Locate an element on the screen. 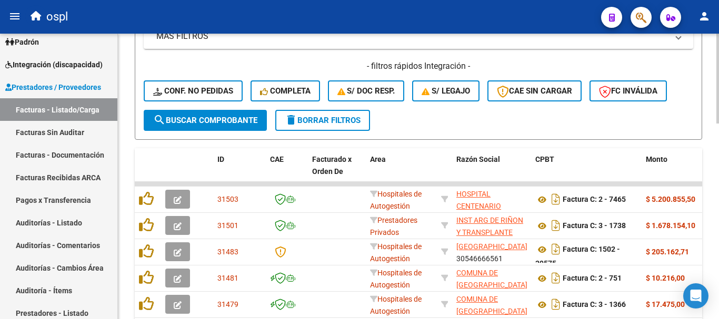 This screenshot has height=319, width=719. button: FC Inválida is located at coordinates (628, 91).